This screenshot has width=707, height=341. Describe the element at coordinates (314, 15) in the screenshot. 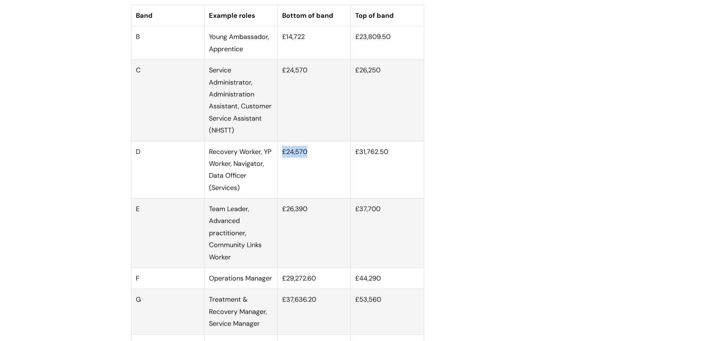

I see `th: Bottom of band` at that location.